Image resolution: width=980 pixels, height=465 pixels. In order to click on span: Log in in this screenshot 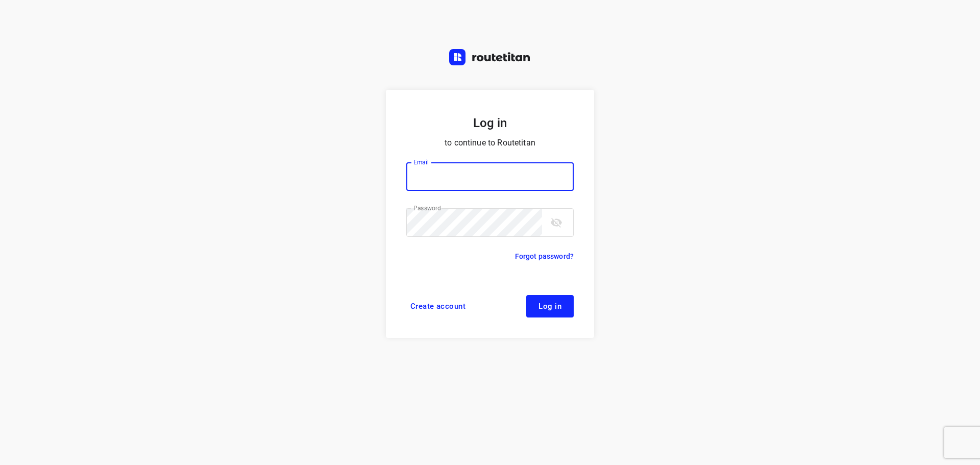, I will do `click(550, 306)`.